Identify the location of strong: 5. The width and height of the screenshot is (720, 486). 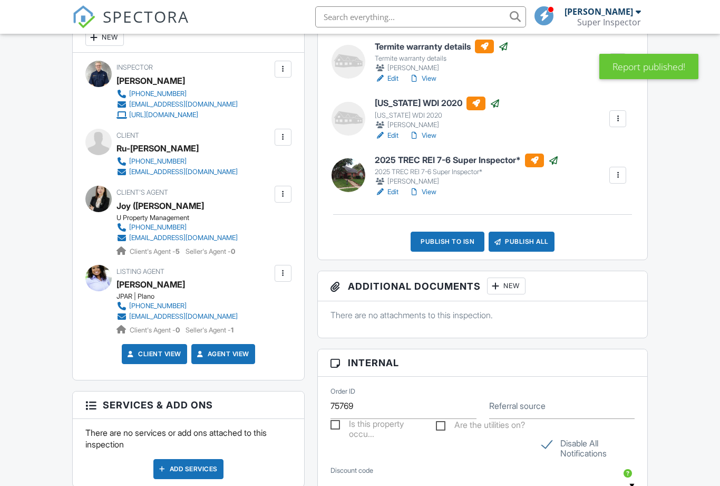
(178, 251).